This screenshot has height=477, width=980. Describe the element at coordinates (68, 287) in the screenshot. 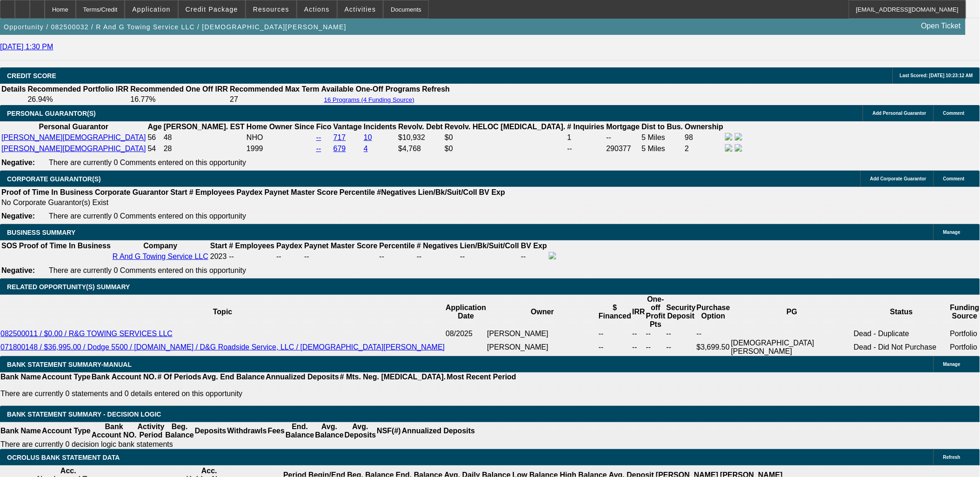

I see `span: RELATED OPPORTUNITY(S) SUMMARY` at that location.